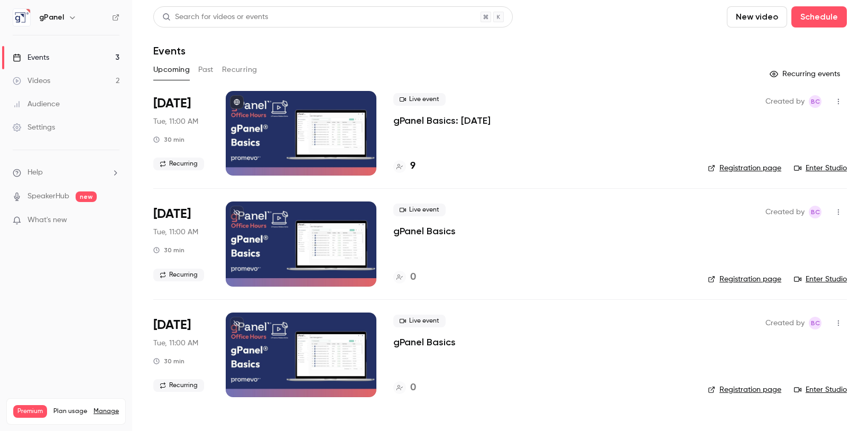 This screenshot has height=431, width=868. Describe the element at coordinates (757, 17) in the screenshot. I see `button: New video` at that location.